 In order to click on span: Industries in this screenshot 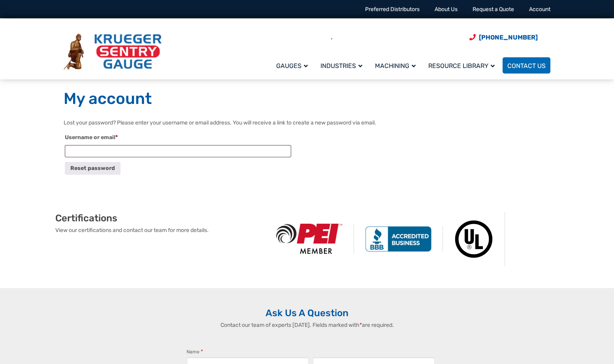, I will do `click(342, 65)`.